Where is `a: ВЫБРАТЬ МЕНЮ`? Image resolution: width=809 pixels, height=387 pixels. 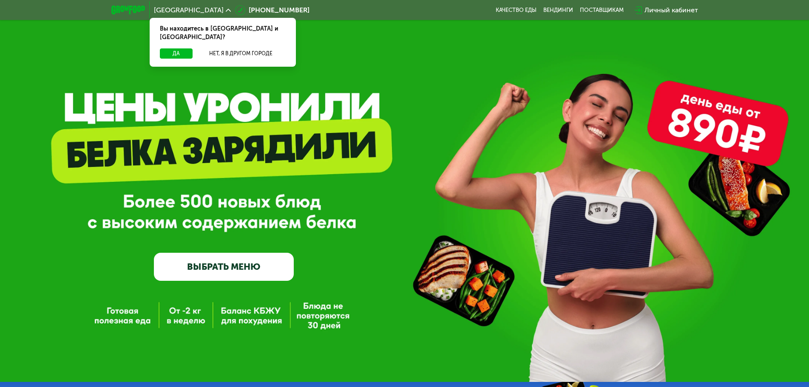 a: ВЫБРАТЬ МЕНЮ is located at coordinates (224, 267).